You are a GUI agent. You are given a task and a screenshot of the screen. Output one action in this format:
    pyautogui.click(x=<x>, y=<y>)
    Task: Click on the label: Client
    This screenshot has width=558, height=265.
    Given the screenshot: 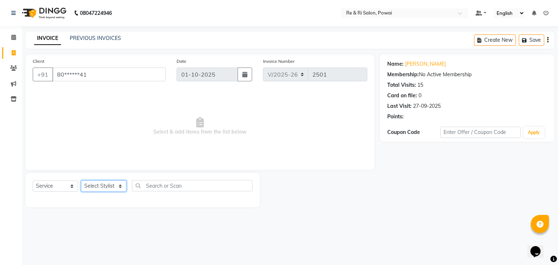 What is the action you would take?
    pyautogui.click(x=39, y=61)
    